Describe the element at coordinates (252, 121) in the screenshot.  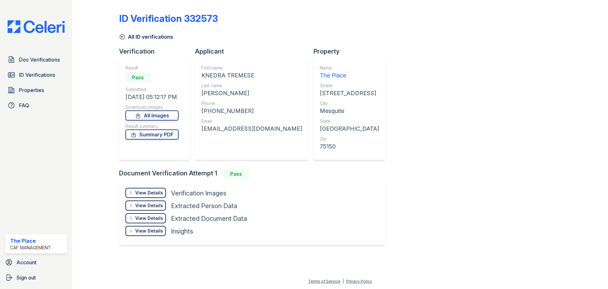
I see `div: Email` at that location.